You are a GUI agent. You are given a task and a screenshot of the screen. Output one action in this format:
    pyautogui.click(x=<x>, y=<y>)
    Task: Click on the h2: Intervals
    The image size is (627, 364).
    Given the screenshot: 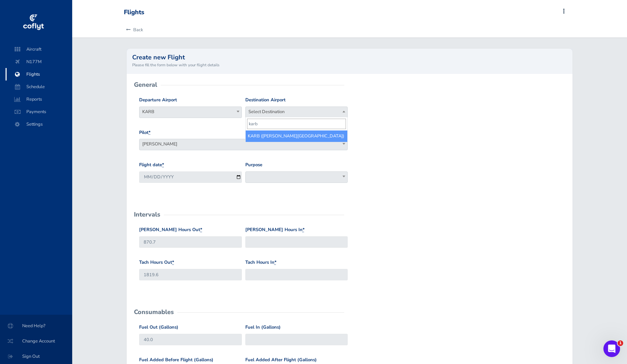 What is the action you would take?
    pyautogui.click(x=147, y=214)
    